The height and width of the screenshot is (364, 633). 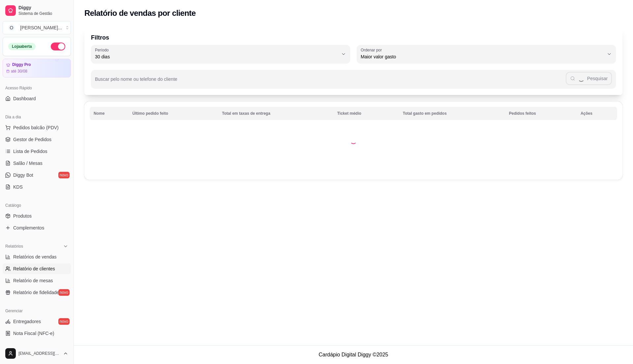 What do you see at coordinates (24, 98) in the screenshot?
I see `span: Dashboard` at bounding box center [24, 98].